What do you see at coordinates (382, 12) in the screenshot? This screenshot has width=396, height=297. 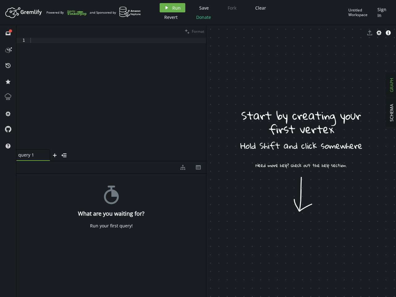 I see `span: Sign In` at bounding box center [382, 12].